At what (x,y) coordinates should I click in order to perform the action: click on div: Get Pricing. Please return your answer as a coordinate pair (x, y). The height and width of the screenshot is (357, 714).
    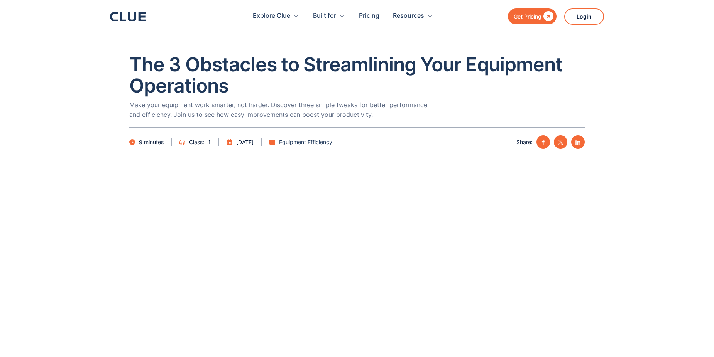
    Looking at the image, I should click on (527, 16).